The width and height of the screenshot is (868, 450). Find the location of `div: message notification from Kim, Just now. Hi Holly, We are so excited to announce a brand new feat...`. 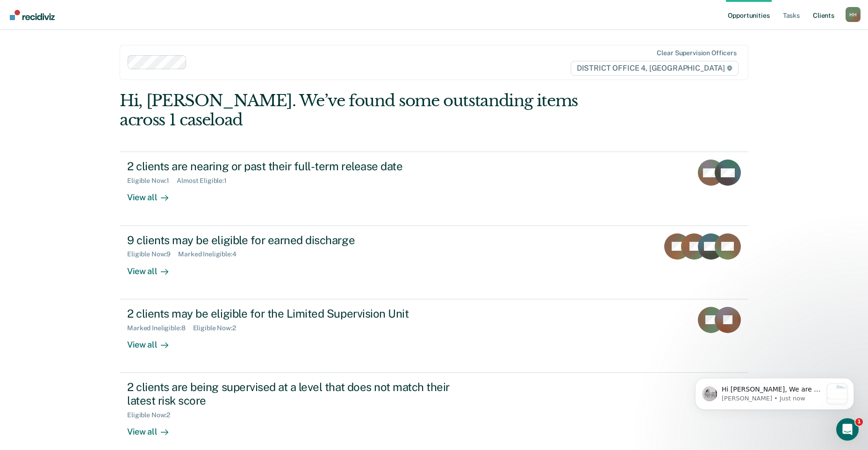

div: message notification from Kim, Just now. Hi Holly, We are so excited to announce a brand new feat... is located at coordinates (93, 34).